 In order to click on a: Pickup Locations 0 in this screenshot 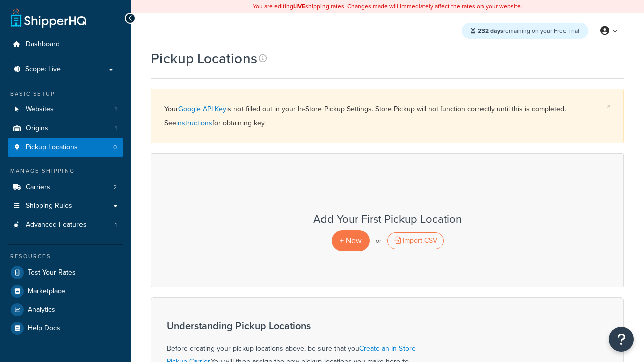, I will do `click(65, 148)`.